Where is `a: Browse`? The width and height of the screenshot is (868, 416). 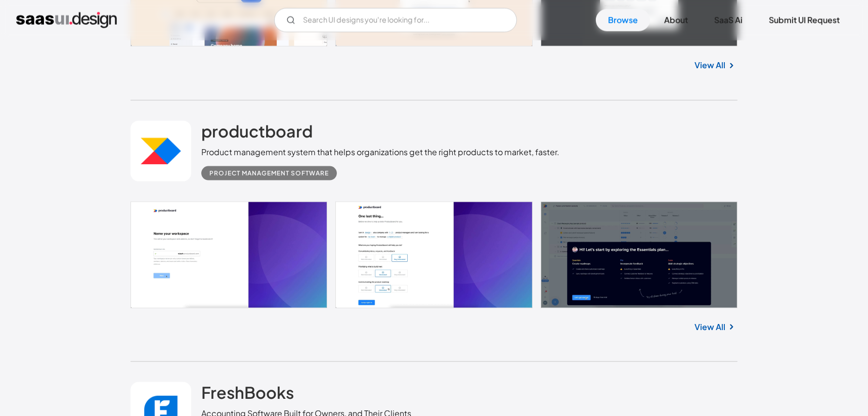 a: Browse is located at coordinates (623, 20).